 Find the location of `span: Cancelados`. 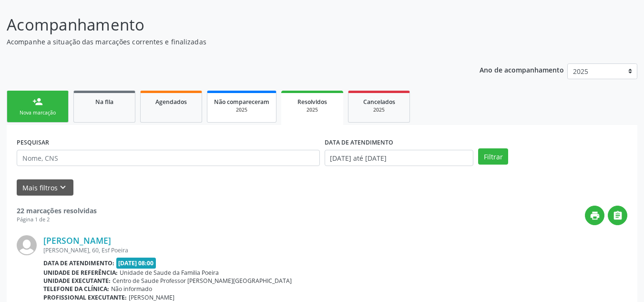

span: Cancelados is located at coordinates (379, 101).